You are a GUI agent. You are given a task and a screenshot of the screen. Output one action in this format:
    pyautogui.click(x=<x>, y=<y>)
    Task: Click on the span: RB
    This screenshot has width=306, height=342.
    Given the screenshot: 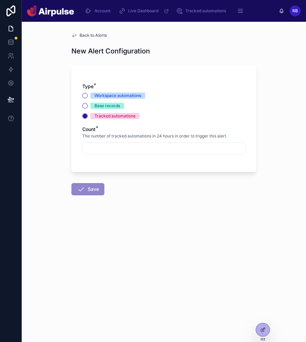 What is the action you would take?
    pyautogui.click(x=296, y=11)
    